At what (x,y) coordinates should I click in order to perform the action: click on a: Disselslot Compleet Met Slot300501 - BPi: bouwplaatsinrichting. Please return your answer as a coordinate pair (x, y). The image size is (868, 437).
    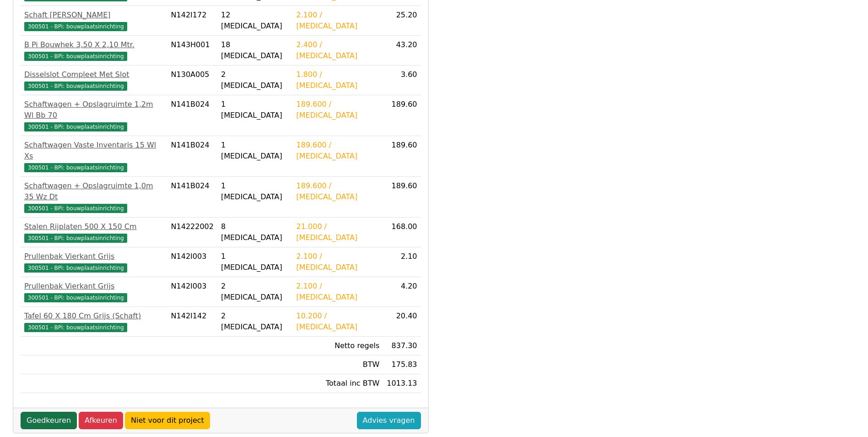
    Looking at the image, I should click on (94, 80).